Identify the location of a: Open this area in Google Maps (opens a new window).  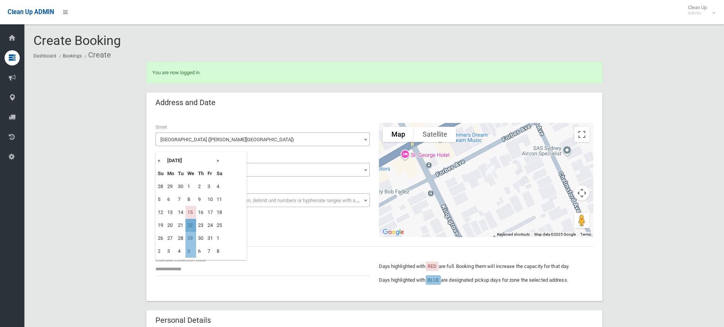
(394, 232).